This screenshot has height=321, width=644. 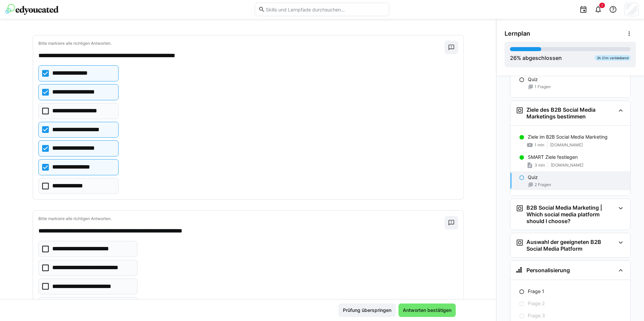 I want to click on input: Skills und Lernpfade durchsuchen…, so click(x=326, y=9).